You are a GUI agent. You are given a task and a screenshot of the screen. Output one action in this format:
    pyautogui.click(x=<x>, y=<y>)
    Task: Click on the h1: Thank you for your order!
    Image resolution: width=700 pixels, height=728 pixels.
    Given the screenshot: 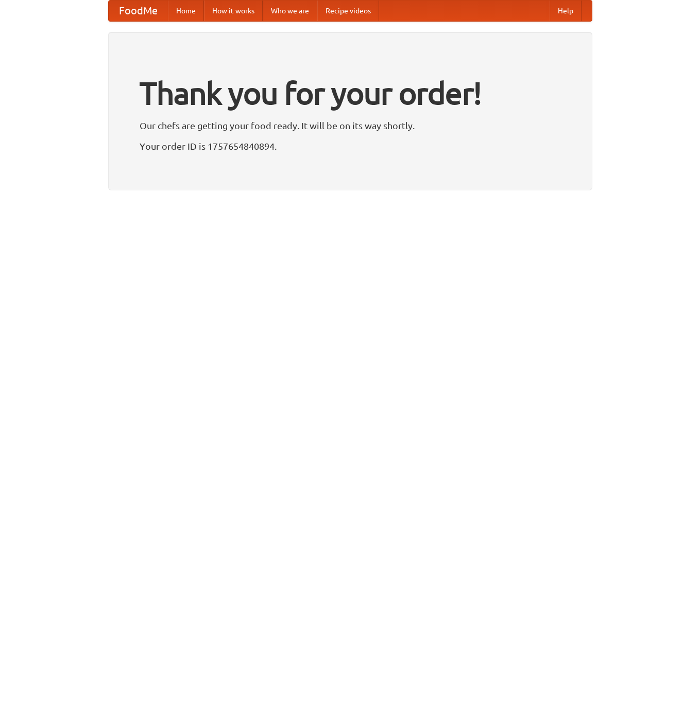 What is the action you would take?
    pyautogui.click(x=350, y=94)
    